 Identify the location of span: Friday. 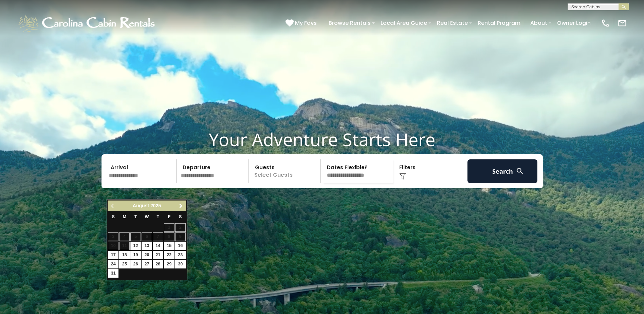
(169, 217).